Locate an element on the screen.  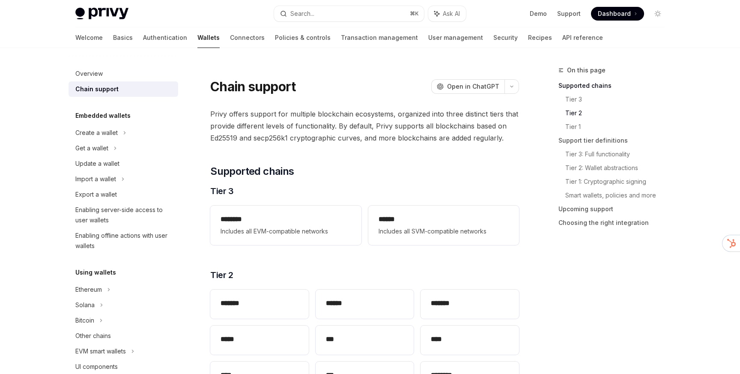
a: Welcome is located at coordinates (89, 38).